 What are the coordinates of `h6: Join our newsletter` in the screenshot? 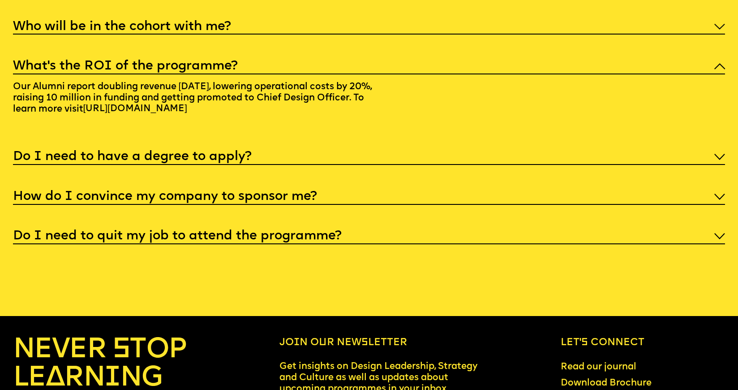 It's located at (382, 342).